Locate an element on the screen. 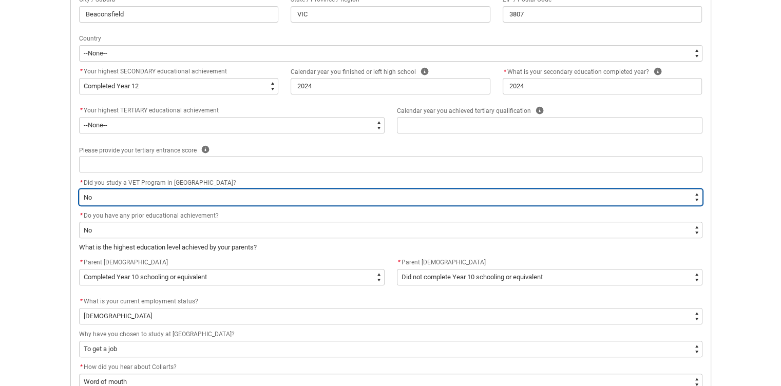 The image size is (781, 386). p: What is the highest education level achieved by your parents? is located at coordinates (391, 248).